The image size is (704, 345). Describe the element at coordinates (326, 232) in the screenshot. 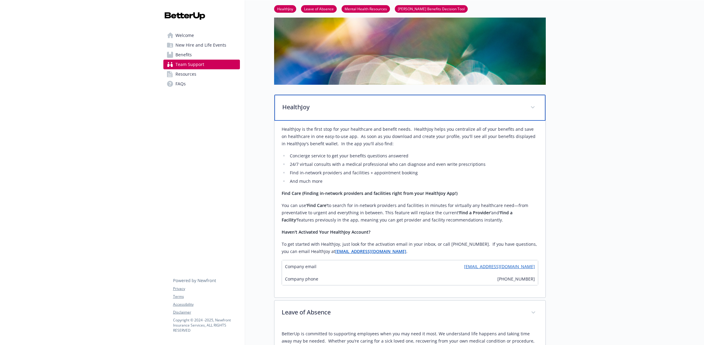

I see `strong: Haven't Activated Your HealthJoy Account?` at that location.